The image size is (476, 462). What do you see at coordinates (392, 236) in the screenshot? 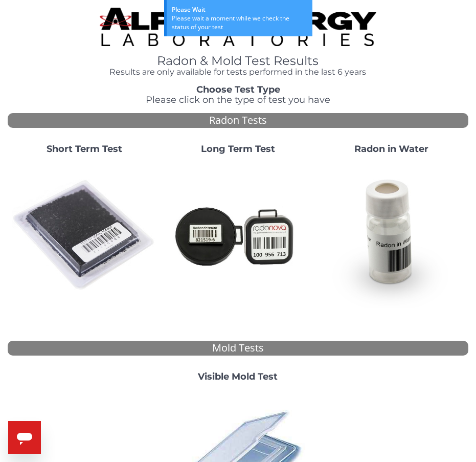
I see `img: RadoninWater.jpg` at bounding box center [392, 236].